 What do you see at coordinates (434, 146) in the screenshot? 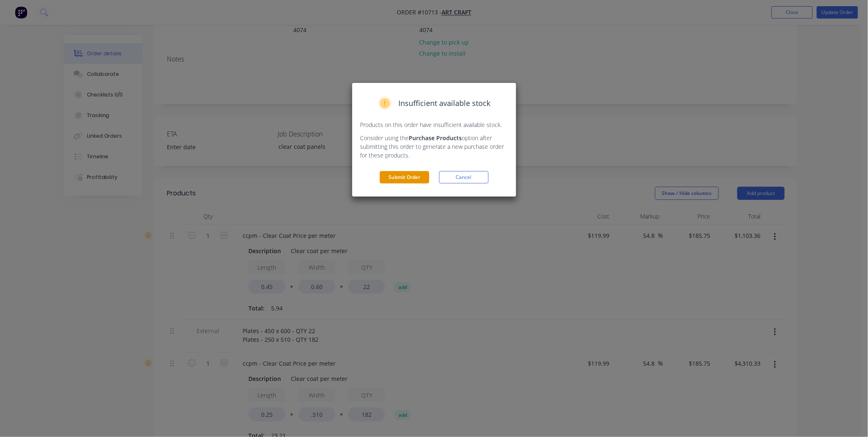
I see `p: Consider using the option after submitting this order to generate a new purchase order for these ...` at bounding box center [434, 146].